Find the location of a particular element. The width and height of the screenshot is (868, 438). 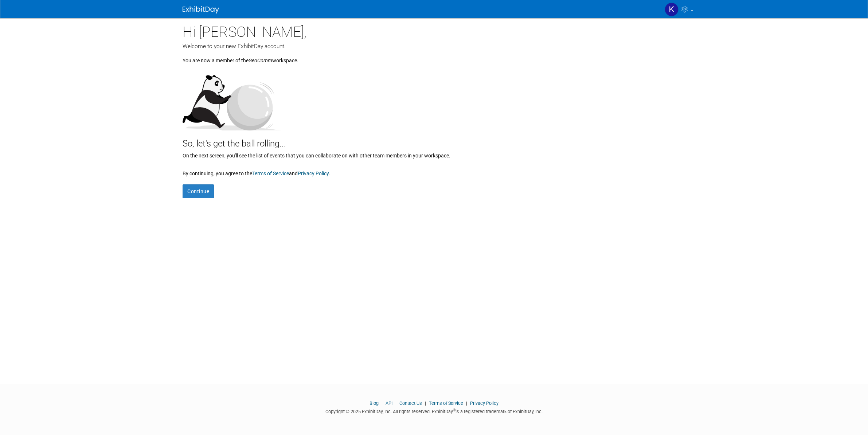

button: Continue is located at coordinates (198, 191).